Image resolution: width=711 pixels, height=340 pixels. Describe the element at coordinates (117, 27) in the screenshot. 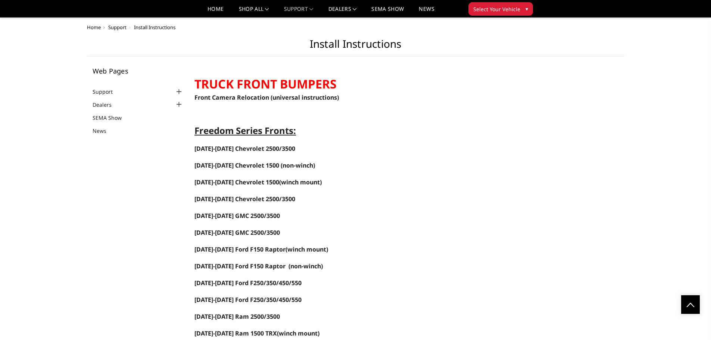

I see `span: Support` at that location.